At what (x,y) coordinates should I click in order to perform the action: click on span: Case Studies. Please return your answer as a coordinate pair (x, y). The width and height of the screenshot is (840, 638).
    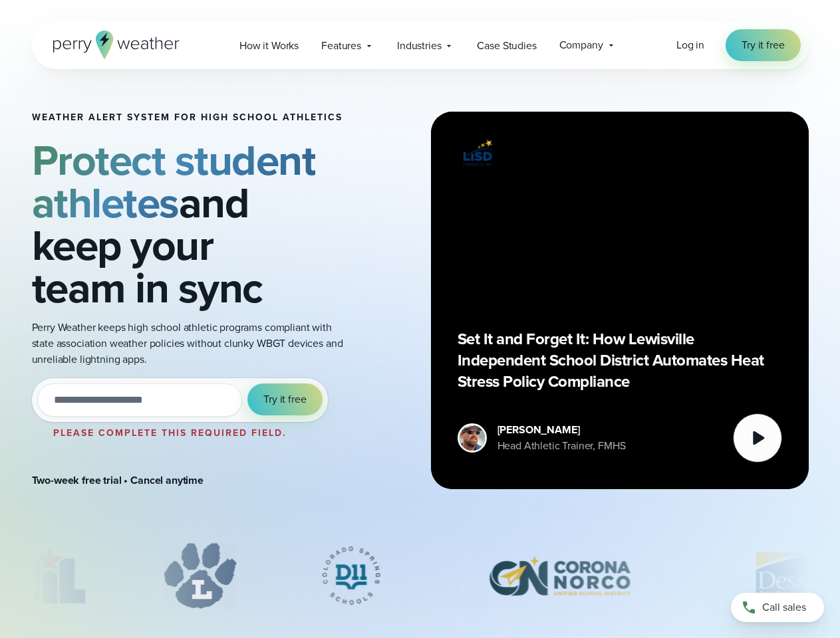
    Looking at the image, I should click on (506, 46).